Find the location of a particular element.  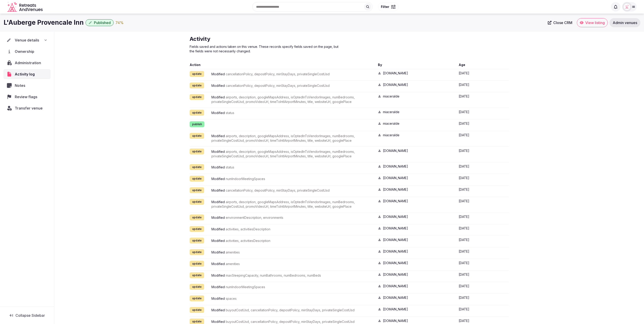

button: 74% is located at coordinates (119, 22).